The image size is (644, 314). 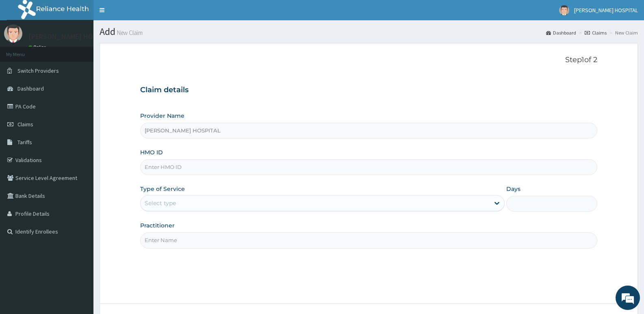 I want to click on label: Practitioner, so click(x=157, y=225).